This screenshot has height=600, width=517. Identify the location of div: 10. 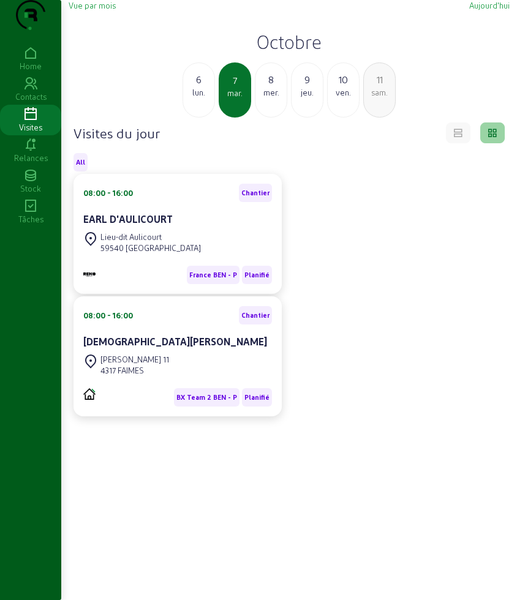
(343, 80).